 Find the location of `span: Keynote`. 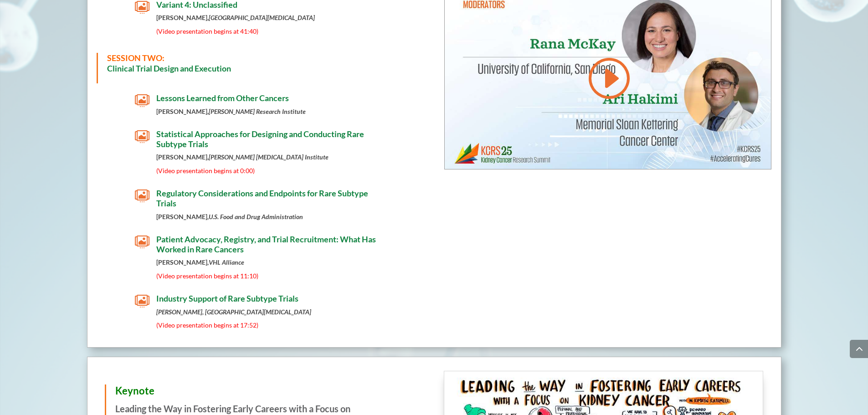

span: Keynote is located at coordinates (135, 390).